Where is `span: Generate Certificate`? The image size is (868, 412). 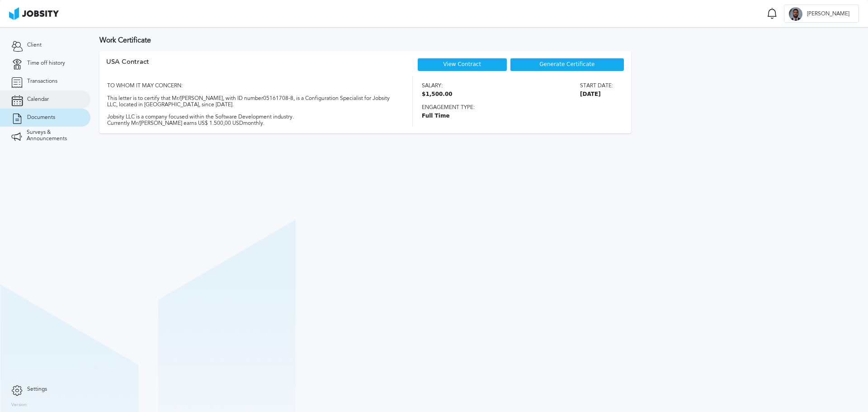 span: Generate Certificate is located at coordinates (567, 64).